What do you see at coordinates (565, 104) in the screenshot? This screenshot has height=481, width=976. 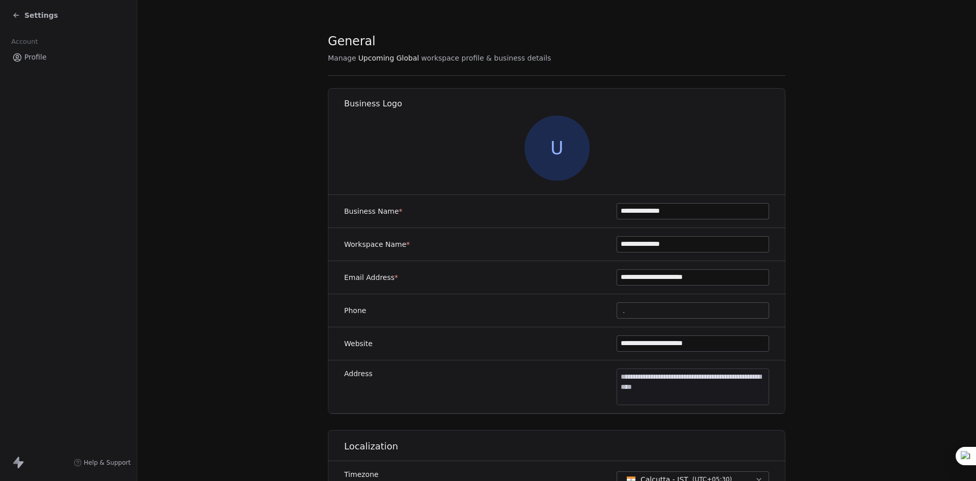 I see `h1: Business Logo` at bounding box center [565, 104].